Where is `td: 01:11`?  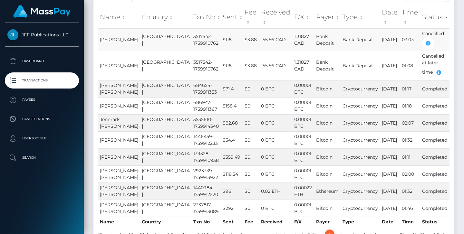 td: 01:11 is located at coordinates (410, 157).